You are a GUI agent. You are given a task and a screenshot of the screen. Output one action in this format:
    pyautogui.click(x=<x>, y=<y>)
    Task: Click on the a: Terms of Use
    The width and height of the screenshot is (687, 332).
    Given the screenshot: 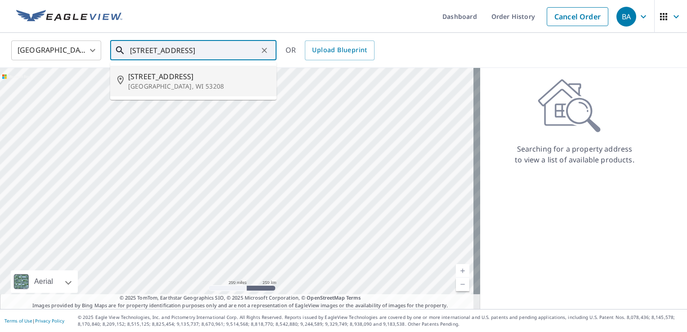 What is the action you would take?
    pyautogui.click(x=18, y=320)
    